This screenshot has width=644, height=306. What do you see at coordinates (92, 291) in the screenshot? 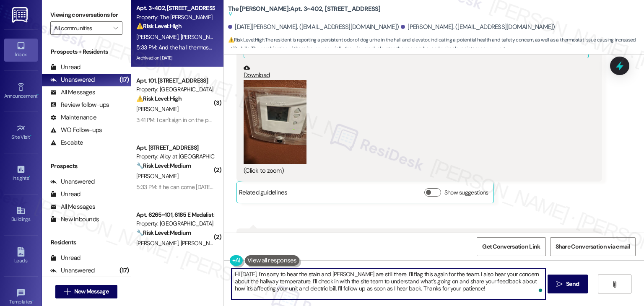
I see `span: New Message` at bounding box center [92, 291].